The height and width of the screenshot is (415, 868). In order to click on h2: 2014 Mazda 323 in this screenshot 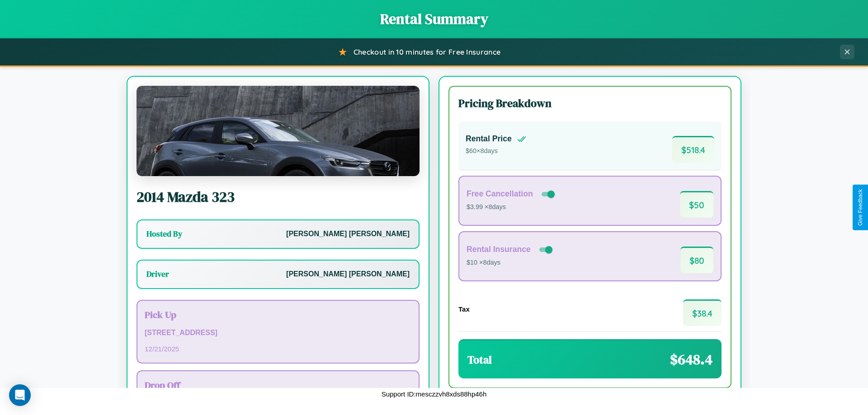, I will do `click(278, 197)`.